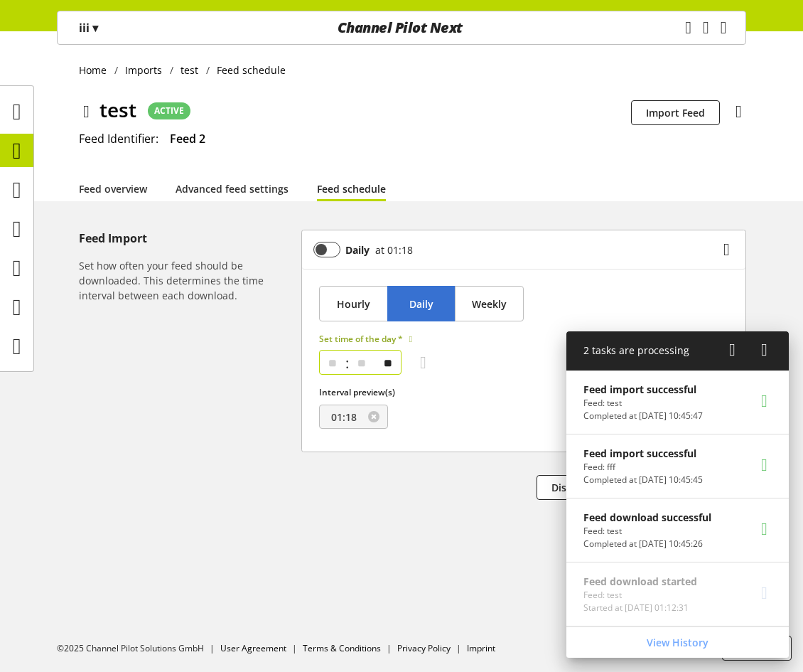 The height and width of the screenshot is (672, 803). I want to click on nav: main navigation, so click(402, 28).